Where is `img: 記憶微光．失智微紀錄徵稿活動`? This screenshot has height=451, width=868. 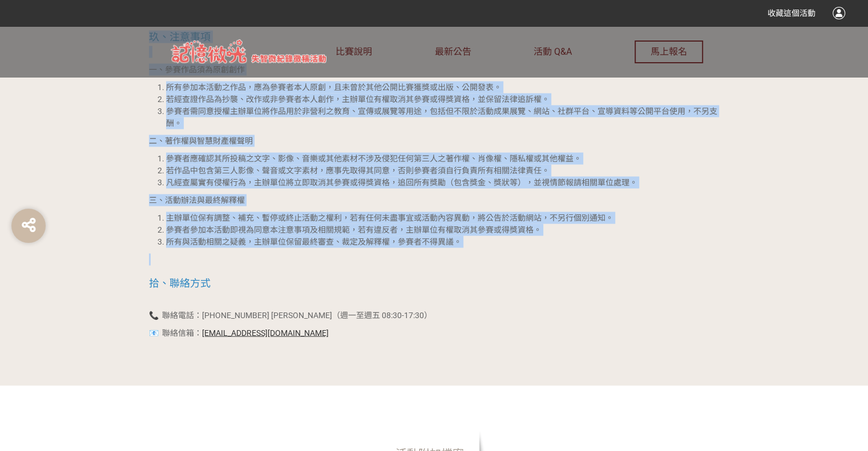
img: 記憶微光．失智微紀錄徵稿活動 is located at coordinates (250, 53).